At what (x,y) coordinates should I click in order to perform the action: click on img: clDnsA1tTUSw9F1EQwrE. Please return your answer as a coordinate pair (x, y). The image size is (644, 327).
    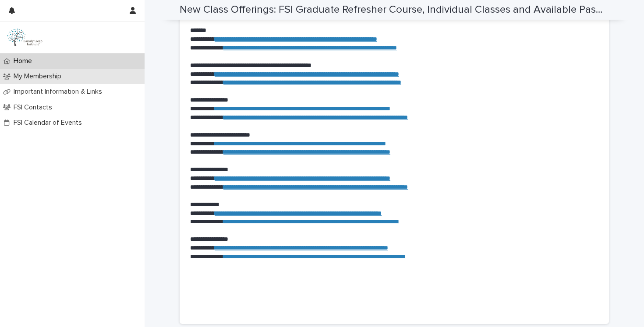
    Looking at the image, I should click on (25, 37).